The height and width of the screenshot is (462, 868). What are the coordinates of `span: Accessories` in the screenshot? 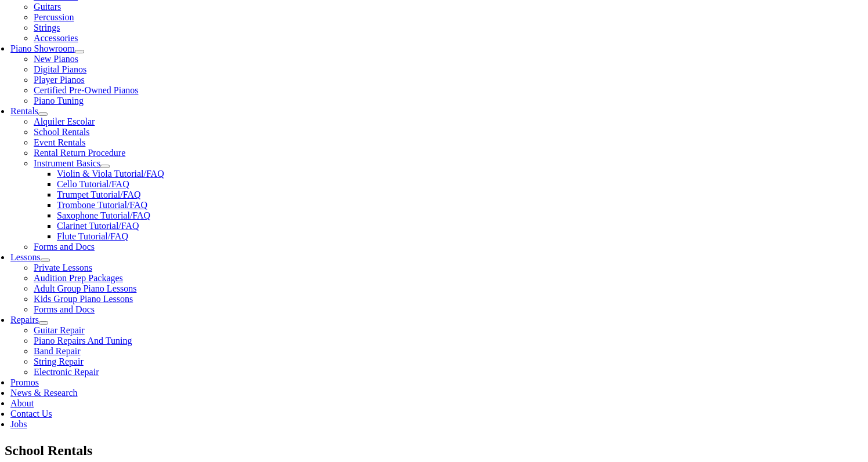 It's located at (56, 37).